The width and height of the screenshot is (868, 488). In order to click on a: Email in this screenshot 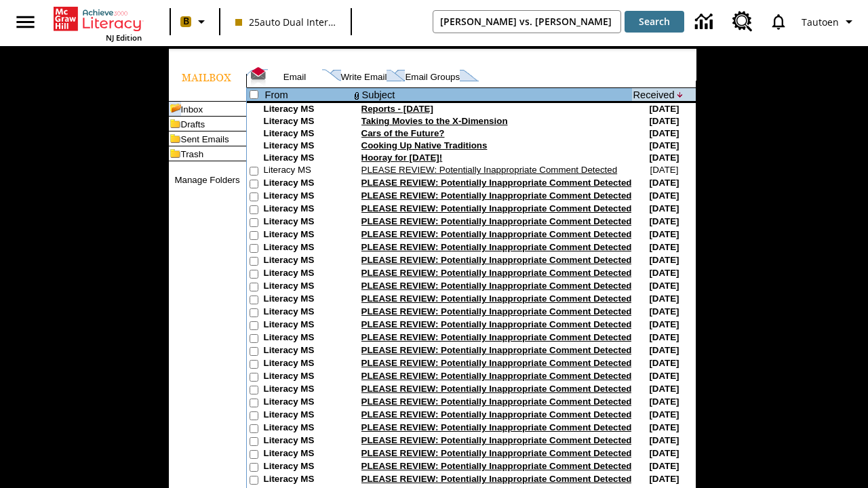, I will do `click(294, 77)`.